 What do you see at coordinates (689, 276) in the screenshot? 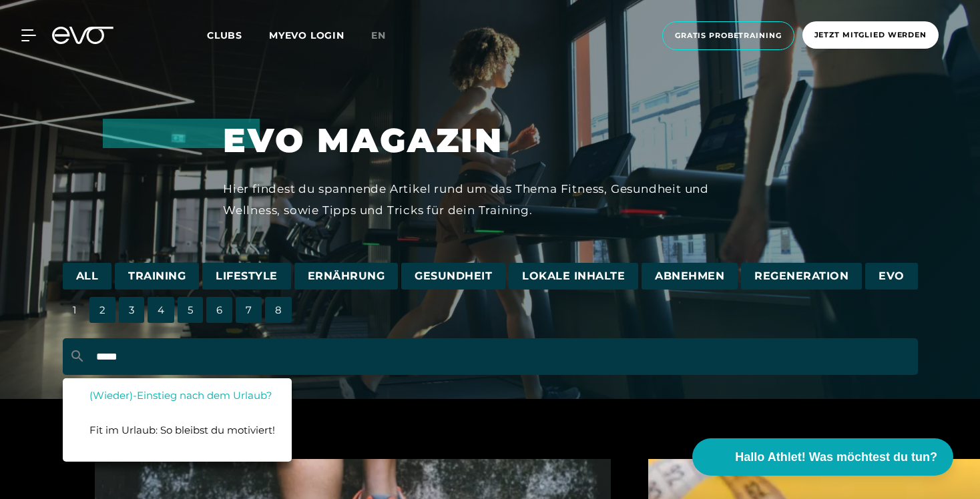
I see `span: Abnehmen` at bounding box center [689, 276].